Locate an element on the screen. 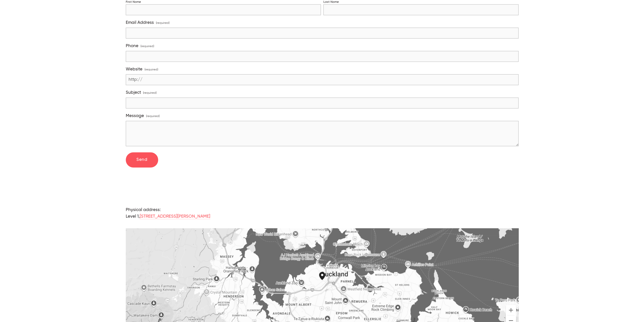  span: Send is located at coordinates (141, 160).